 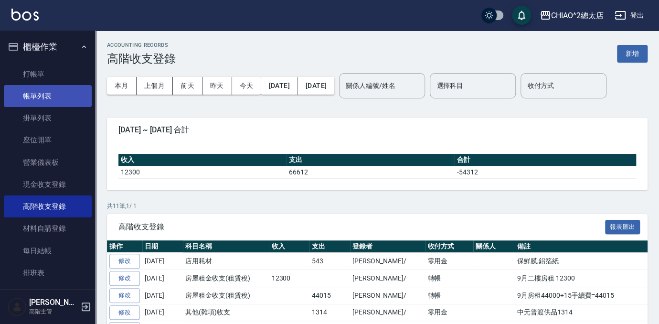 I want to click on a: 營業儀表板, so click(x=48, y=162).